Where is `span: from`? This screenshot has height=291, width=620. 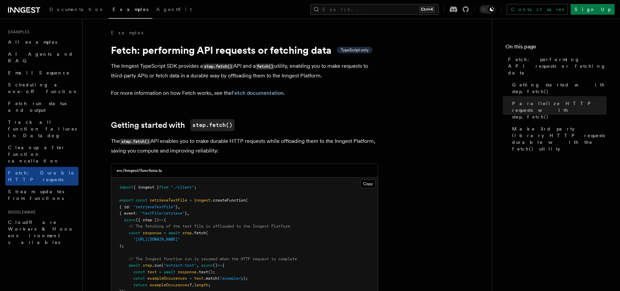
span: from is located at coordinates (164, 187).